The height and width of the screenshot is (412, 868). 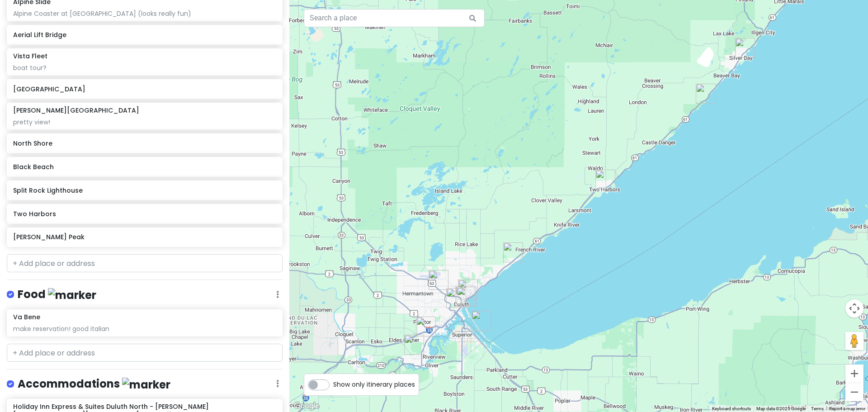 What do you see at coordinates (855, 309) in the screenshot?
I see `button: Map camera controls` at bounding box center [855, 309].